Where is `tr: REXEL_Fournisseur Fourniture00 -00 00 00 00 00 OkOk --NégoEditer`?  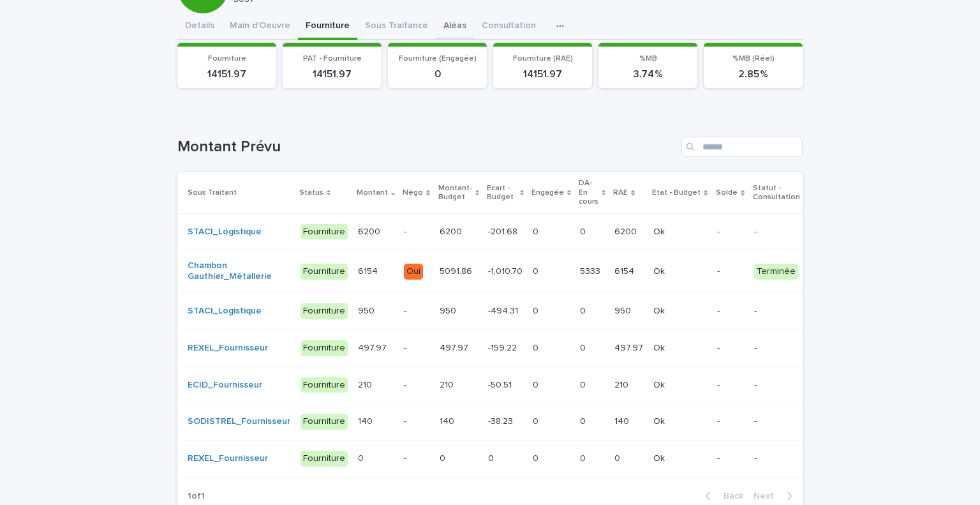 tr: REXEL_Fournisseur Fourniture00 -00 00 00 00 00 OkOk --NégoEditer is located at coordinates (559, 459).